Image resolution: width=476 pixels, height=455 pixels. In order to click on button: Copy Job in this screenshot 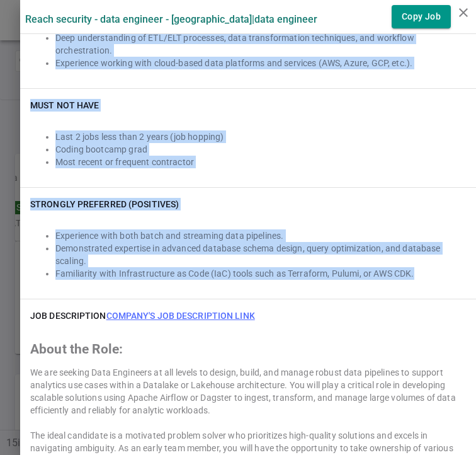, I will do `click(422, 16)`.